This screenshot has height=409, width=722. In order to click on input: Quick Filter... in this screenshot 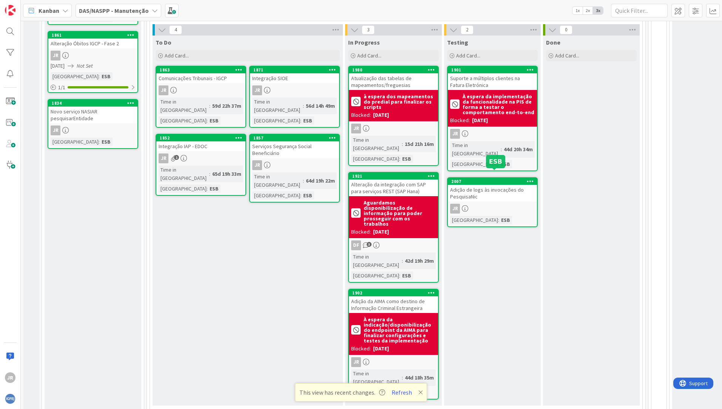, I will do `click(640, 11)`.